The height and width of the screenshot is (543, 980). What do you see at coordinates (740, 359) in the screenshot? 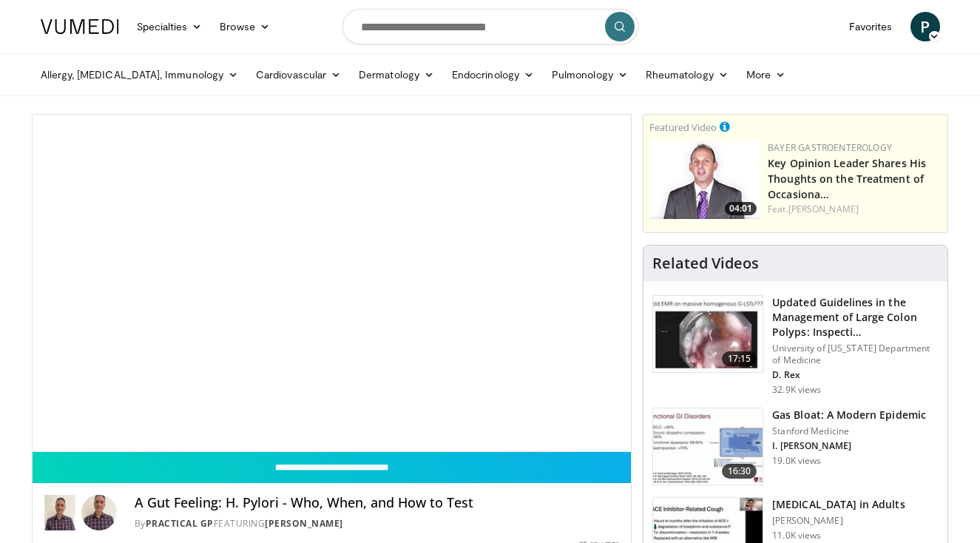
I see `span: 17:15` at bounding box center [740, 359].